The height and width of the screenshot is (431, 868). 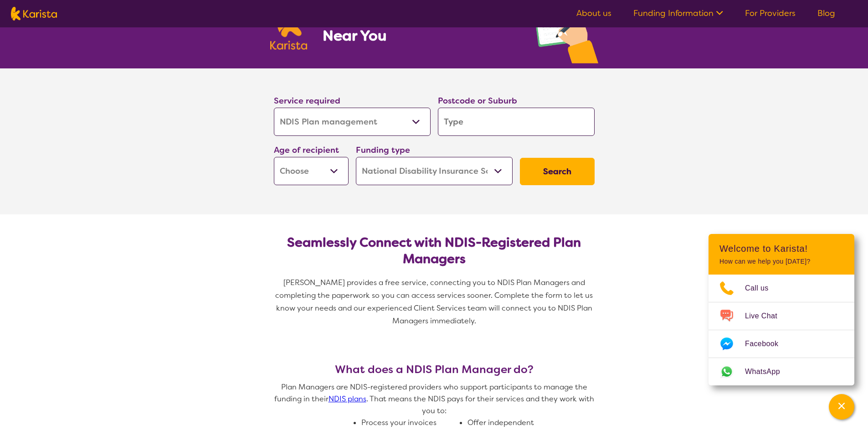 What do you see at coordinates (770, 13) in the screenshot?
I see `a: For Providers` at bounding box center [770, 13].